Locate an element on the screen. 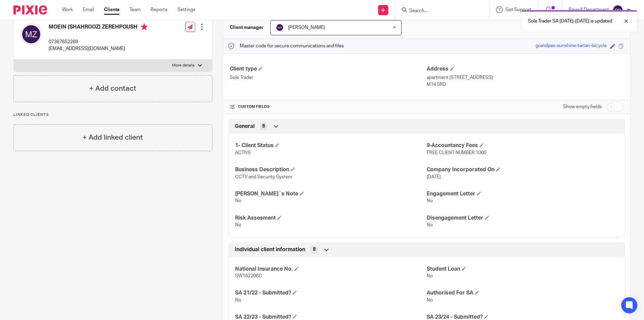  img: Pixie is located at coordinates (30, 10).